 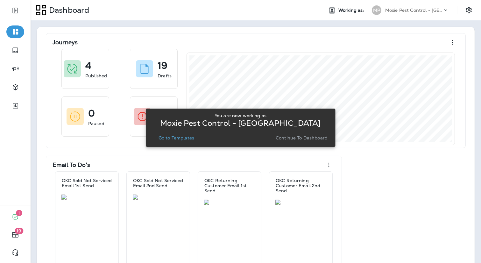 I want to click on p: Email To Do's, so click(x=71, y=165).